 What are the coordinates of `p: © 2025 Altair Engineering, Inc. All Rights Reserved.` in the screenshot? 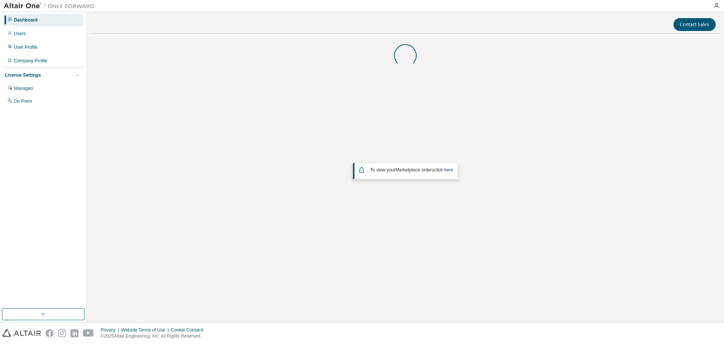 It's located at (154, 336).